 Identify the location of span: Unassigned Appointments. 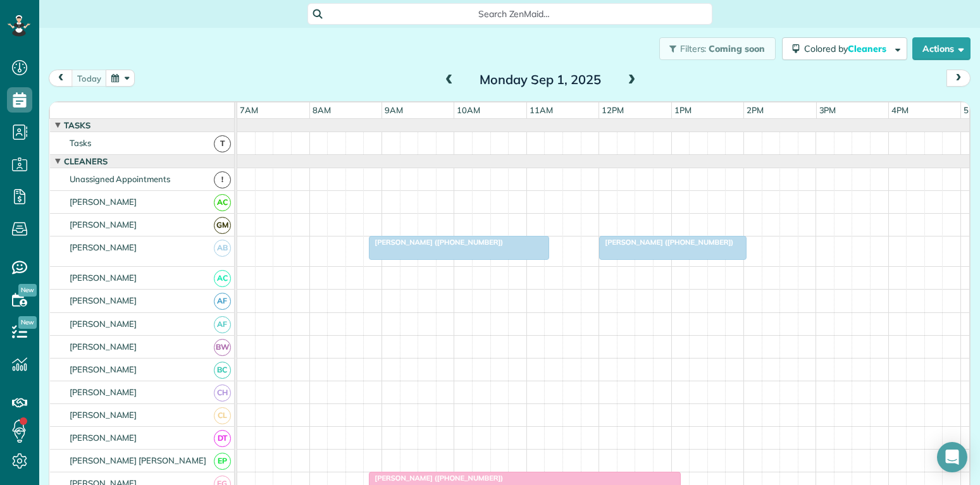
(119, 179).